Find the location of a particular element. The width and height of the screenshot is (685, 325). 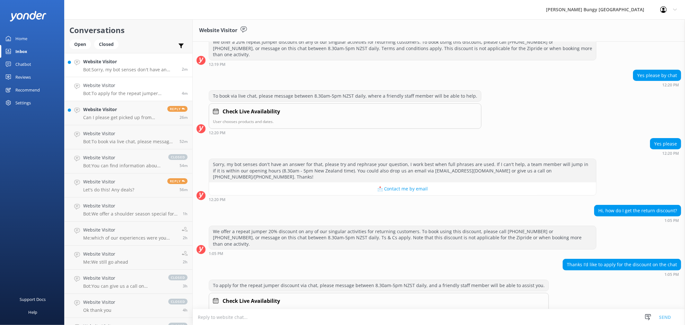

span: Aug 22 2025 12:13pm (UTC +12:00) Pacific/Auckland is located at coordinates (183, 189).